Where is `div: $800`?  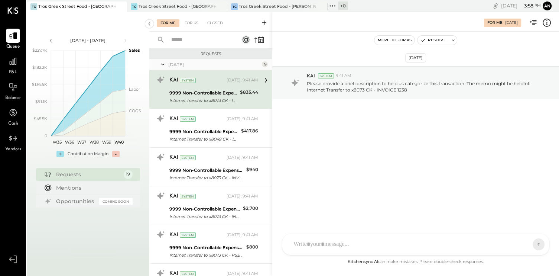 div: $800 is located at coordinates (252, 247).